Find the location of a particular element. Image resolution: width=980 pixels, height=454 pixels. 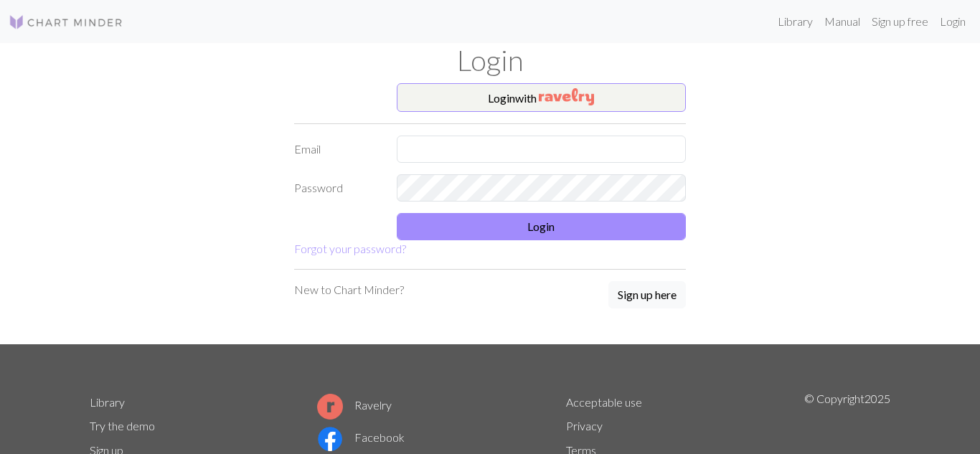

img: Facebook logo is located at coordinates (329, 439).